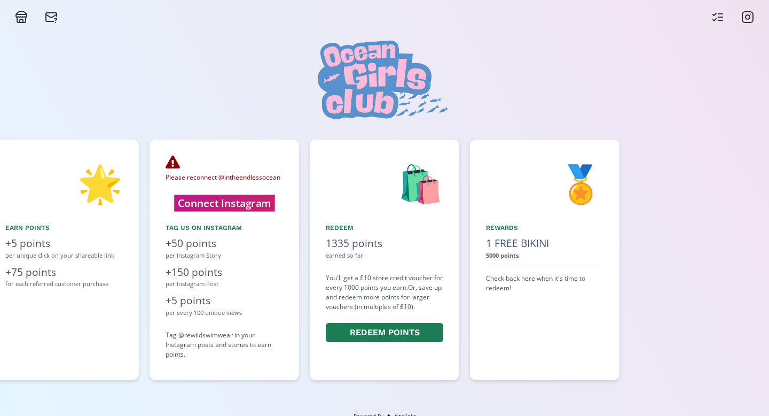 This screenshot has width=769, height=416. What do you see at coordinates (224, 255) in the screenshot?
I see `div: per Instagram Story` at bounding box center [224, 255].